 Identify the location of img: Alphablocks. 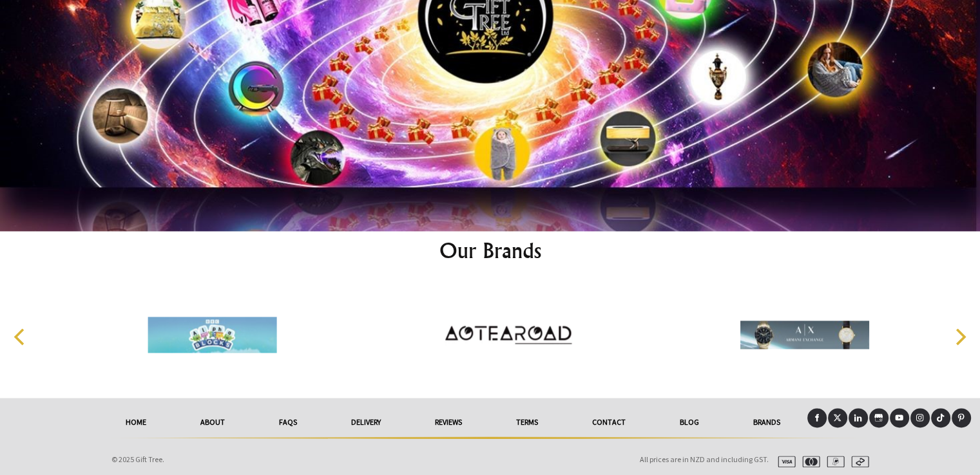
(212, 335).